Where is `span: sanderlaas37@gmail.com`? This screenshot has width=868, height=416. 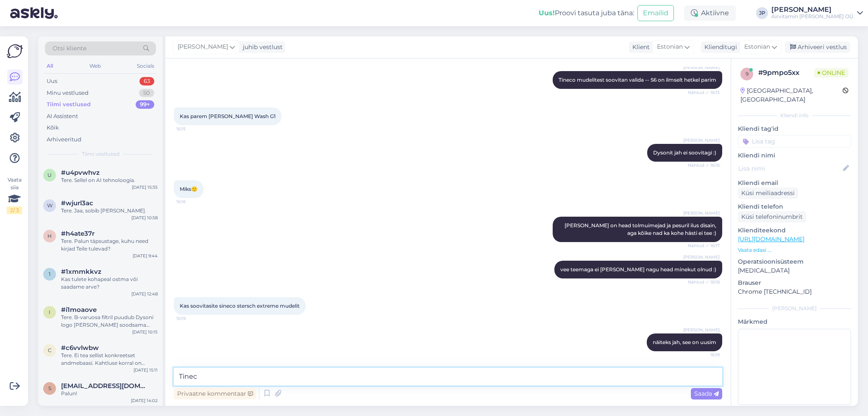
span: sanderlaas37@gmail.com is located at coordinates (105, 386).